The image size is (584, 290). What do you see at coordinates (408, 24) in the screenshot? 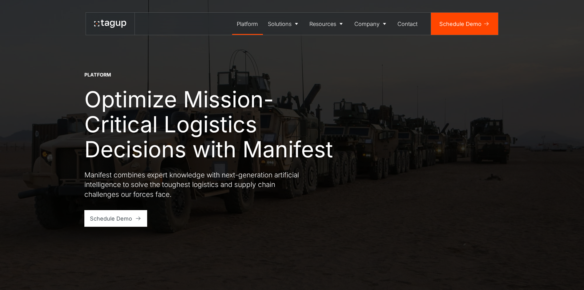
I see `a: Contact` at bounding box center [408, 24].